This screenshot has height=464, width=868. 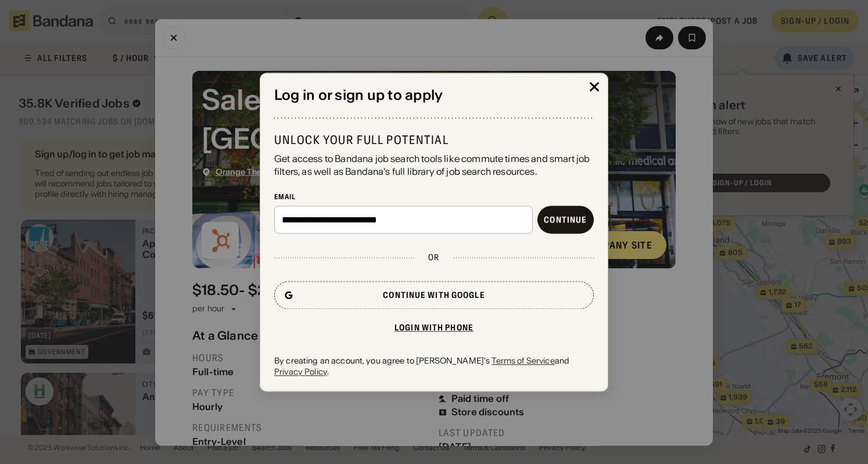 I want to click on a: Terms of Service, so click(x=523, y=361).